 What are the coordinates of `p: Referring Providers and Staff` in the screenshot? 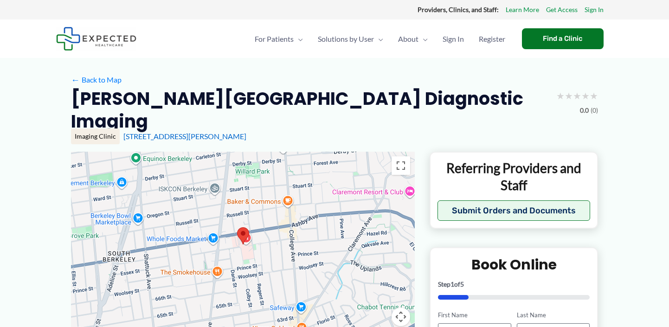 It's located at (514, 176).